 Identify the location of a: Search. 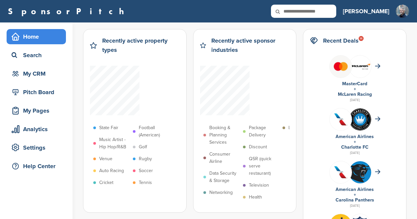
(36, 55).